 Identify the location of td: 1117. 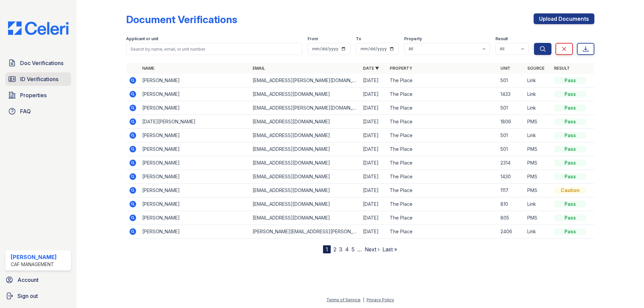
(511, 190).